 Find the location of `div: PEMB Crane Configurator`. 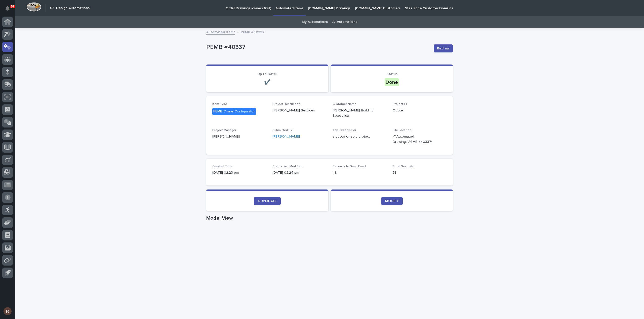

div: PEMB Crane Configurator is located at coordinates (234, 112).